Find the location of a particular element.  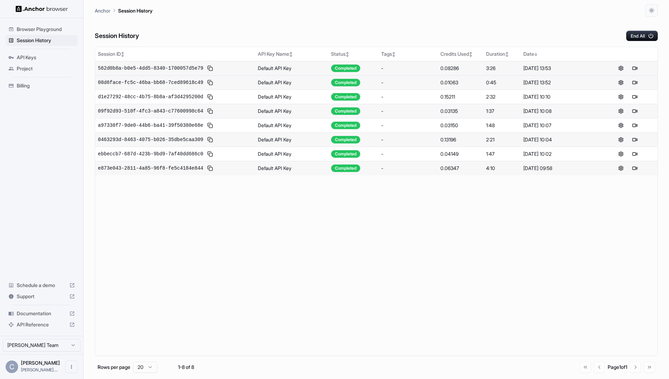

span: API Reference is located at coordinates (41, 325).